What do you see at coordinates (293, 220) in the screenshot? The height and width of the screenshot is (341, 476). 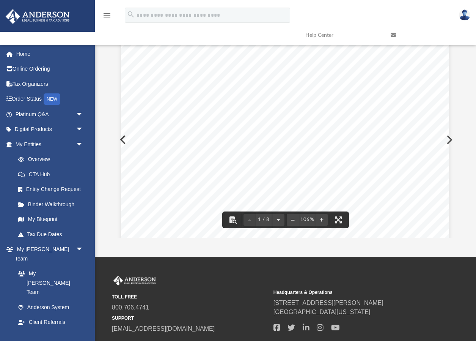 I see `button: Zoom out` at bounding box center [293, 220].